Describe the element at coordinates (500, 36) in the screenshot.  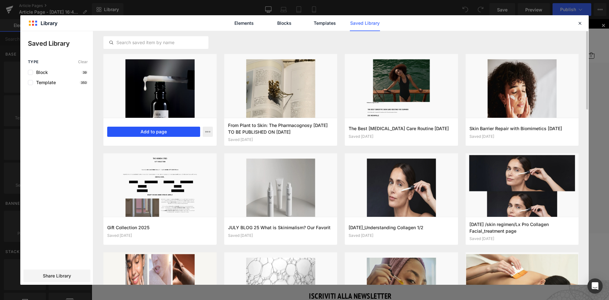
I see `a: 0` at that location.